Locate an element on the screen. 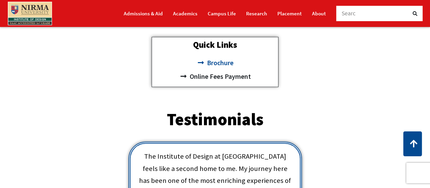 The height and width of the screenshot is (188, 430). a: Online Fees Payment is located at coordinates (215, 76).